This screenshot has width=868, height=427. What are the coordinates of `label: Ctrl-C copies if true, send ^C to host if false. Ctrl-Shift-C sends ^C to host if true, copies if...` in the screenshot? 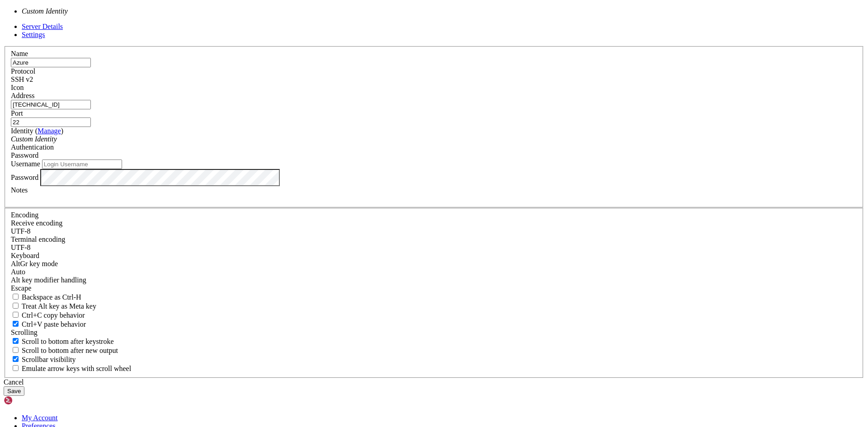 It's located at (48, 315).